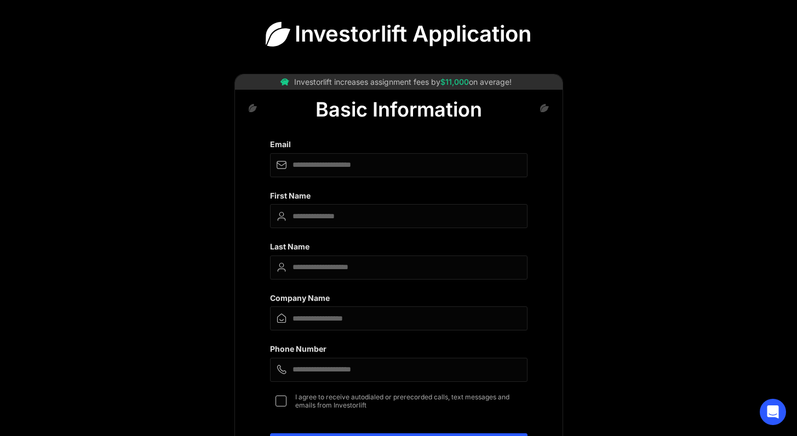  I want to click on div: Open Intercom Messenger, so click(773, 412).